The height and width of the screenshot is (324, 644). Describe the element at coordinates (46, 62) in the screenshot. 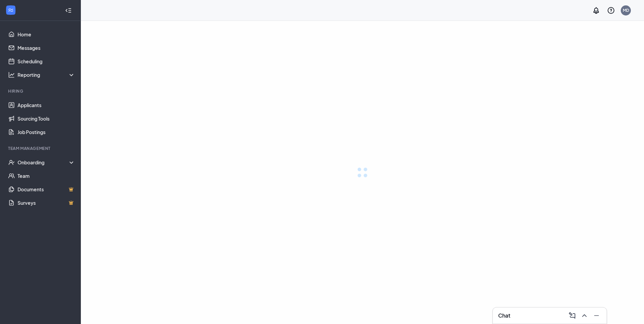

I see `a: Scheduling` at that location.